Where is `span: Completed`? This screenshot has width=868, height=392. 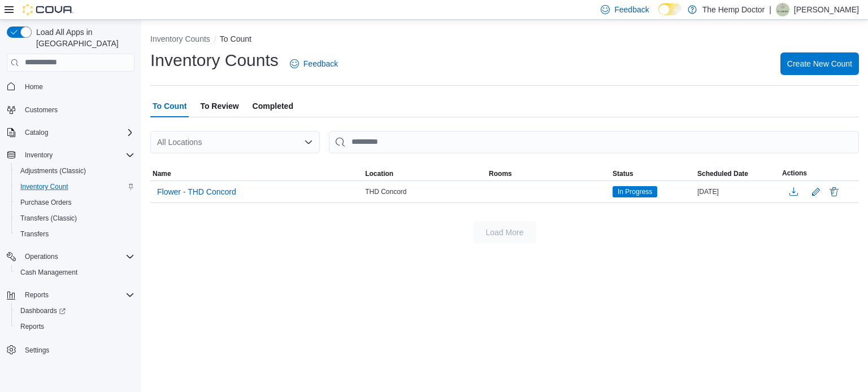
span: Completed is located at coordinates (273, 106).